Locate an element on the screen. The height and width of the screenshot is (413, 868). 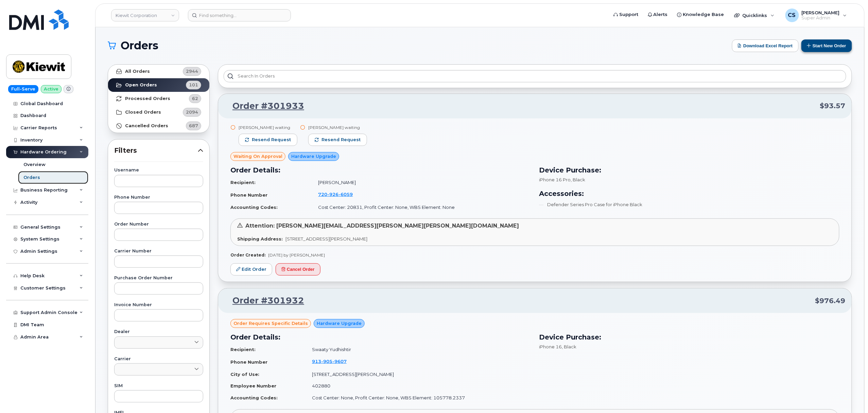
strong: Order Created: is located at coordinates (248, 255).